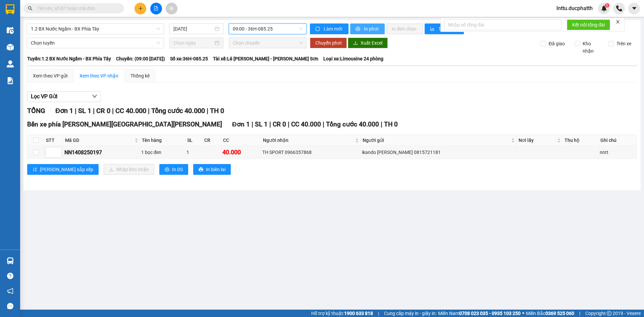  Describe the element at coordinates (174, 169) in the screenshot. I see `button: printerIn DS` at that location.